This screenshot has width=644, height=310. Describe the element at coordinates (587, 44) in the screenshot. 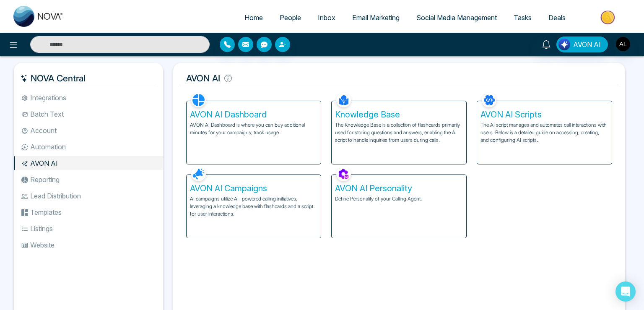

I see `span: AVON AI` at that location.